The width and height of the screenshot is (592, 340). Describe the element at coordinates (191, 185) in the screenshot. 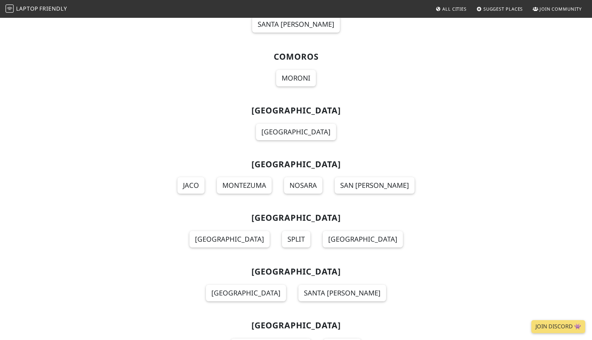

I see `a: Jaco` at that location.